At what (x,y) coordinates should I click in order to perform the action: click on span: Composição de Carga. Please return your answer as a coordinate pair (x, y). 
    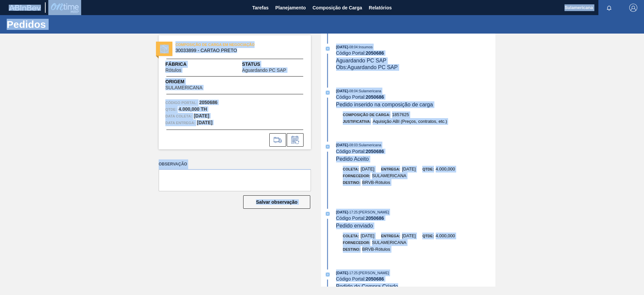
    Looking at the image, I should click on (337, 8).